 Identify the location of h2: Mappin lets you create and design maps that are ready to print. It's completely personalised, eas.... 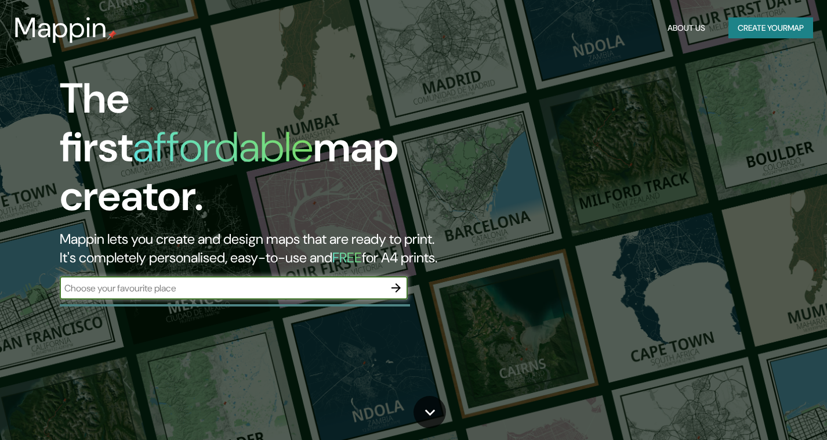
(266, 248).